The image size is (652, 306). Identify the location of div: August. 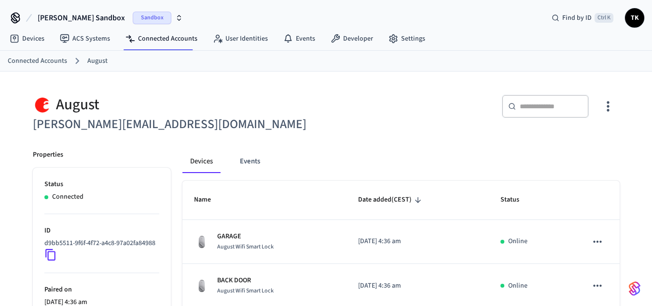
(177, 104).